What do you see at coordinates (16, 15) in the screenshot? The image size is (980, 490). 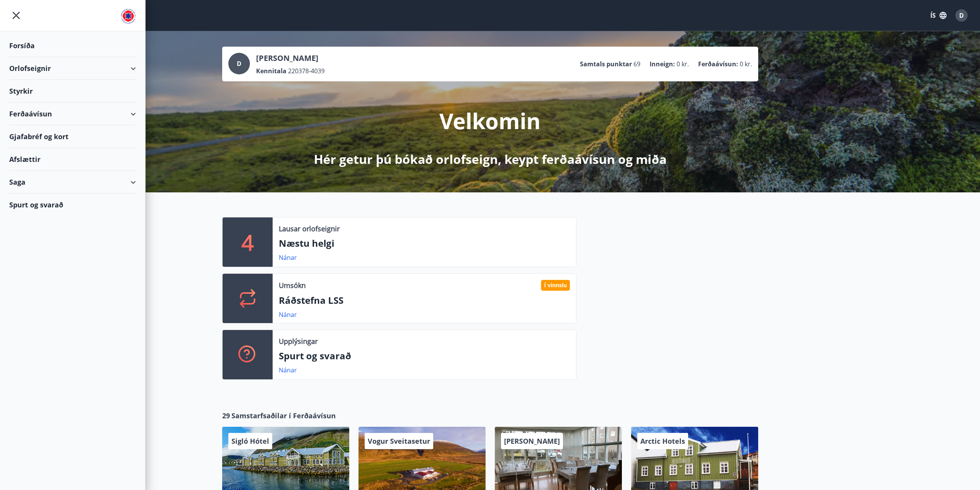 I see `button: menu` at bounding box center [16, 15].